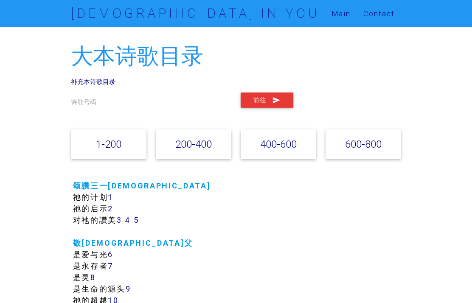 The height and width of the screenshot is (303, 472). Describe the element at coordinates (136, 220) in the screenshot. I see `a: 5` at that location.